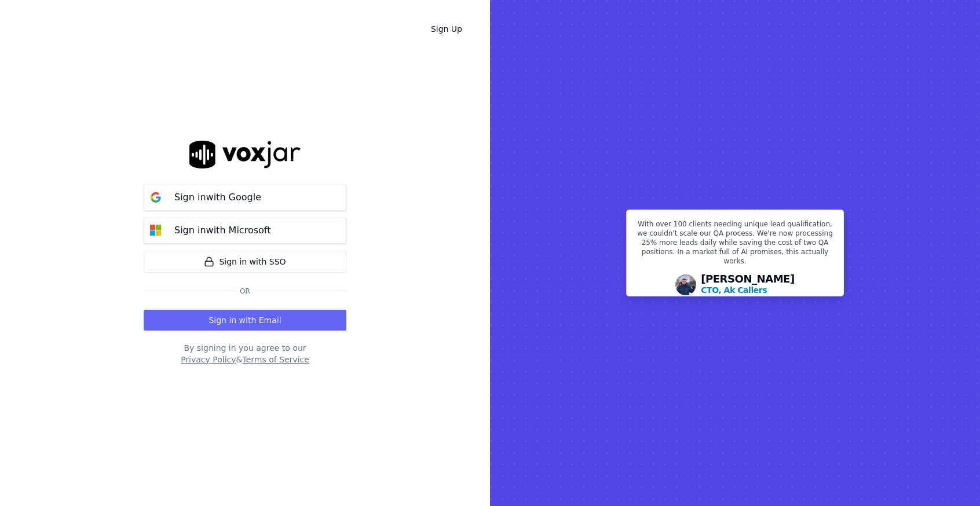  What do you see at coordinates (686, 285) in the screenshot?
I see `img: Avatar` at bounding box center [686, 285].